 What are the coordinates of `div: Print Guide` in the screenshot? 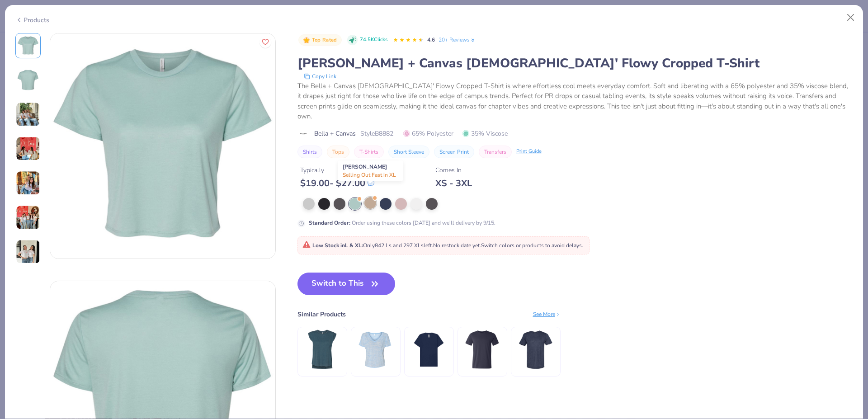 It's located at (529, 151).